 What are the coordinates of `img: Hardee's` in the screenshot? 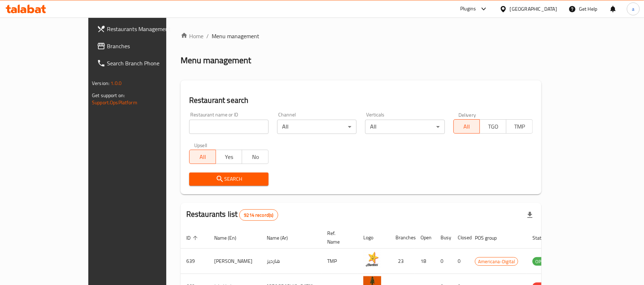 It's located at (372, 260).